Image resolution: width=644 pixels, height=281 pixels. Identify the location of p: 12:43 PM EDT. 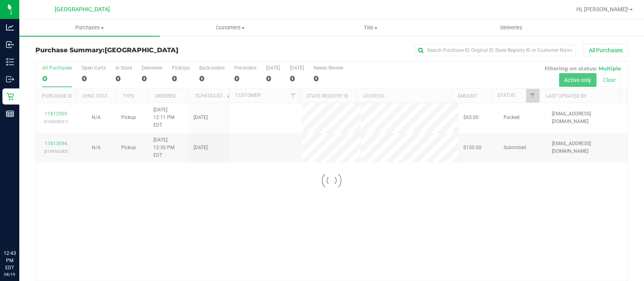
(10, 260).